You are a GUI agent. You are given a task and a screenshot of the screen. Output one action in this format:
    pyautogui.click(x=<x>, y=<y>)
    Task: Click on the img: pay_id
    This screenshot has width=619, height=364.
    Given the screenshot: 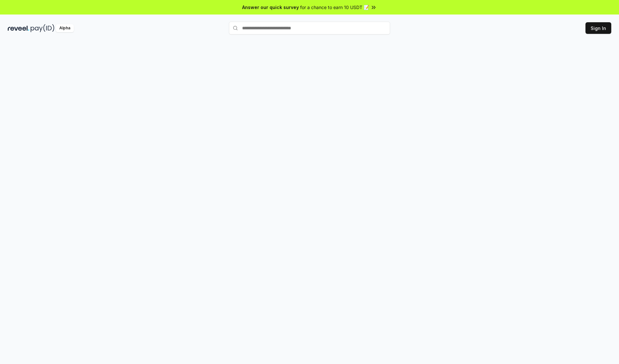 What is the action you would take?
    pyautogui.click(x=42, y=28)
    